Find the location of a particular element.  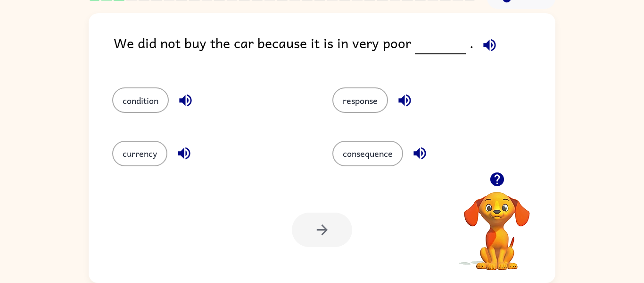

video: Your browser must support playing .mp4 files to use Literably. Please try using another browser. is located at coordinates (497, 224).